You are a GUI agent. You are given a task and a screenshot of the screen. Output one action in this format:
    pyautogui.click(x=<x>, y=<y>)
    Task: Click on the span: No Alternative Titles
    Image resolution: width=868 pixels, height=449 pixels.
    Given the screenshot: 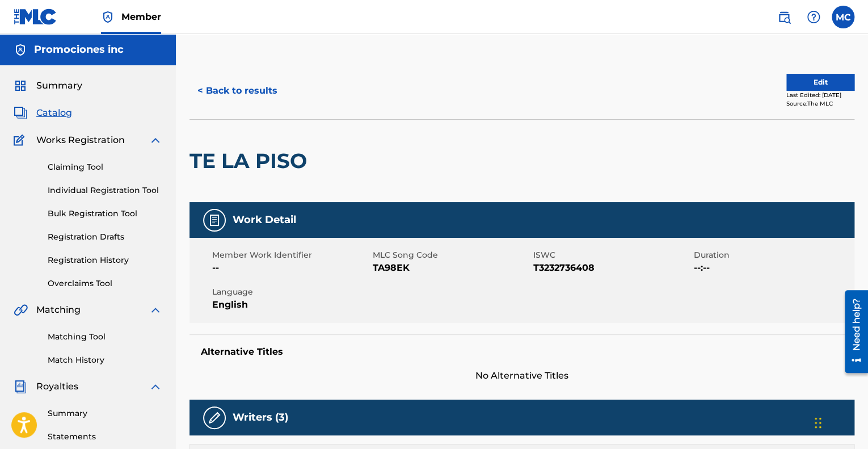 What is the action you would take?
    pyautogui.click(x=522, y=376)
    